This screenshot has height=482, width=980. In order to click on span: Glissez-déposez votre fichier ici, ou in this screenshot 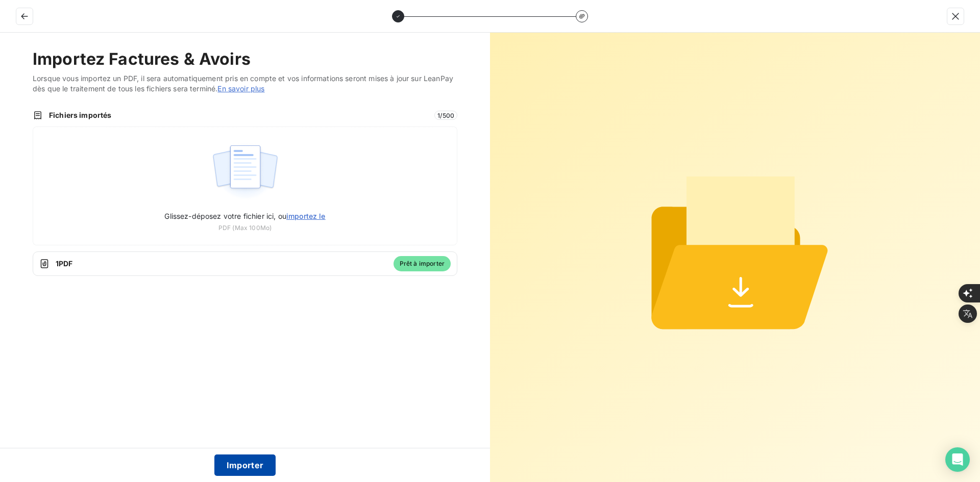, I will do `click(244, 216)`.